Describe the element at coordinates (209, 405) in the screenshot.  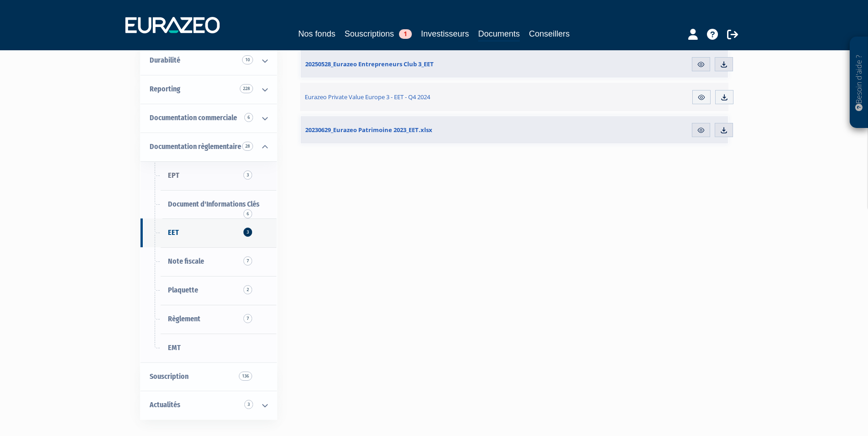
I see `a: Actualités 3` at that location.